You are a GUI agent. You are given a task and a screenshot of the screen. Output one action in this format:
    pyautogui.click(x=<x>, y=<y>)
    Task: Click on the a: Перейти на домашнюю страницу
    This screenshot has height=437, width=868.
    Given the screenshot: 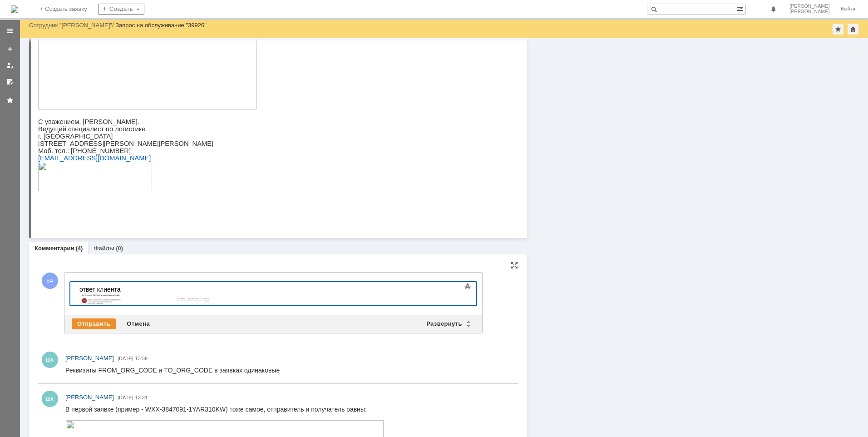 What is the action you would take?
    pyautogui.click(x=15, y=9)
    